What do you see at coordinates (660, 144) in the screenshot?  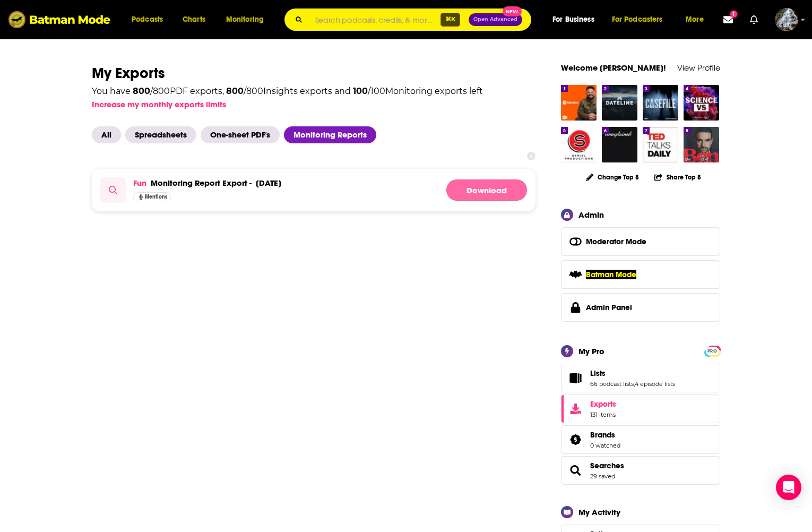 I see `img: TED Talks Daily` at bounding box center [660, 144].